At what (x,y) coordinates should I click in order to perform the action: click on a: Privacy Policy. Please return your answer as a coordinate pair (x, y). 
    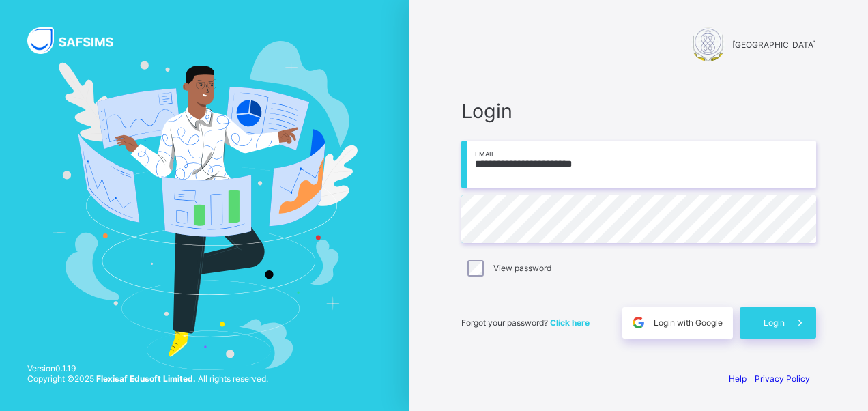
    Looking at the image, I should click on (782, 378).